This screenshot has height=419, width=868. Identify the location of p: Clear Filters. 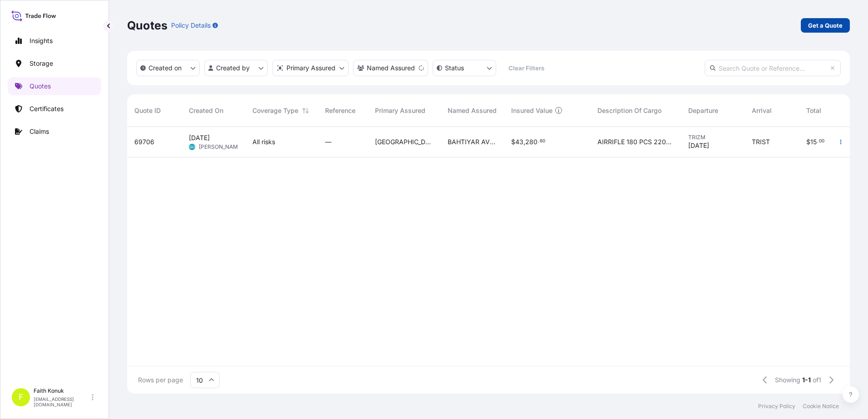
(527, 68).